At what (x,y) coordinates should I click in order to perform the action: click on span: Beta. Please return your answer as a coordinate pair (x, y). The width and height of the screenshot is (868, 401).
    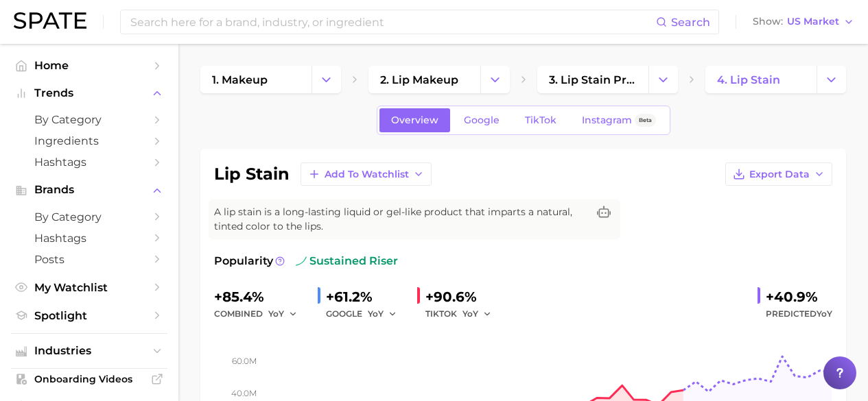
    Looking at the image, I should click on (645, 120).